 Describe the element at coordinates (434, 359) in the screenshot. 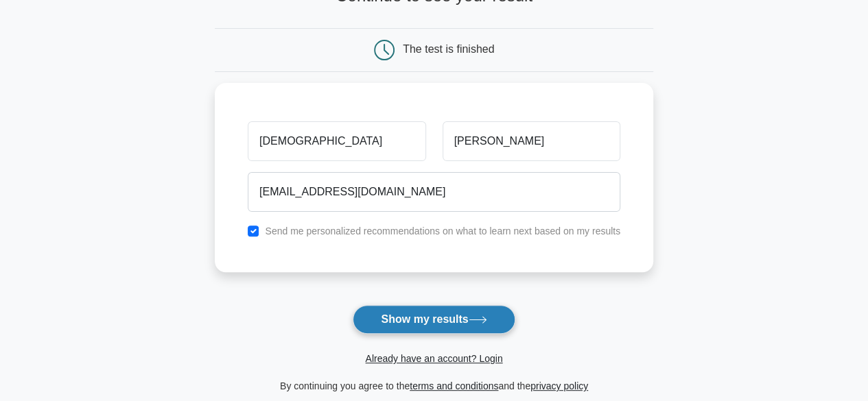

I see `a: Already have an account? Login` at that location.